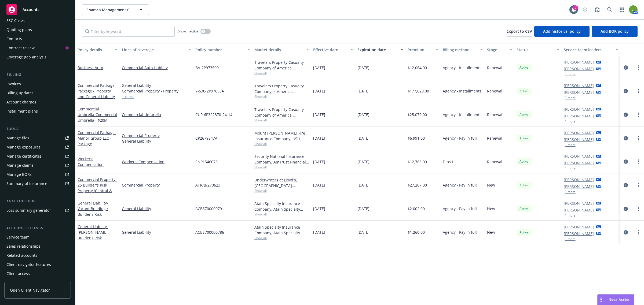 This screenshot has width=644, height=305. Describe the element at coordinates (20, 93) in the screenshot. I see `div: Billing updates` at that location.